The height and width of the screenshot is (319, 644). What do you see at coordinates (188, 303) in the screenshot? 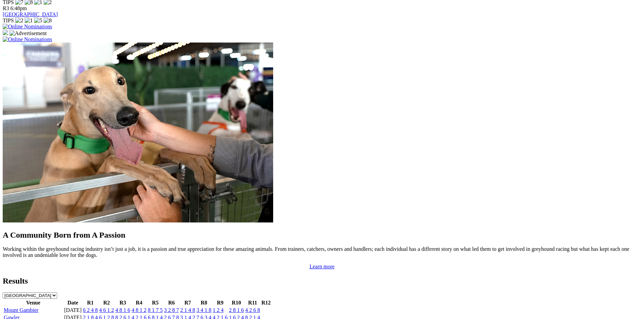
I see `th: R7` at bounding box center [188, 303].